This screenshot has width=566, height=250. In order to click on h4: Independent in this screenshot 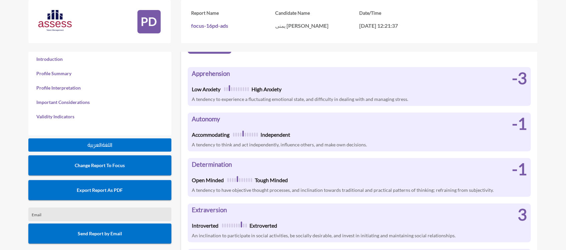, I will do `click(275, 134)`.